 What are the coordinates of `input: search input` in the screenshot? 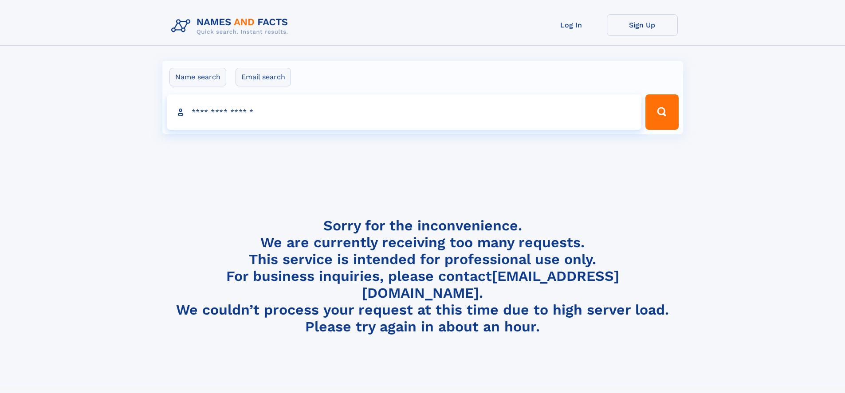 It's located at (404, 112).